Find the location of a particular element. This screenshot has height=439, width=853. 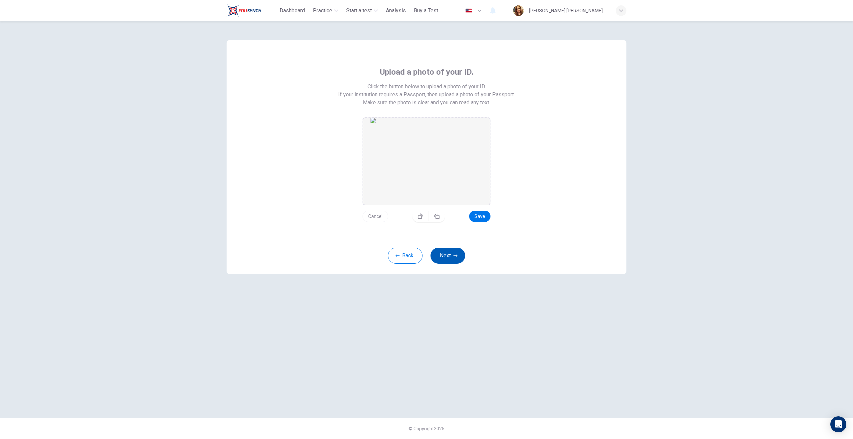

button: Buy a Test is located at coordinates (426, 11).